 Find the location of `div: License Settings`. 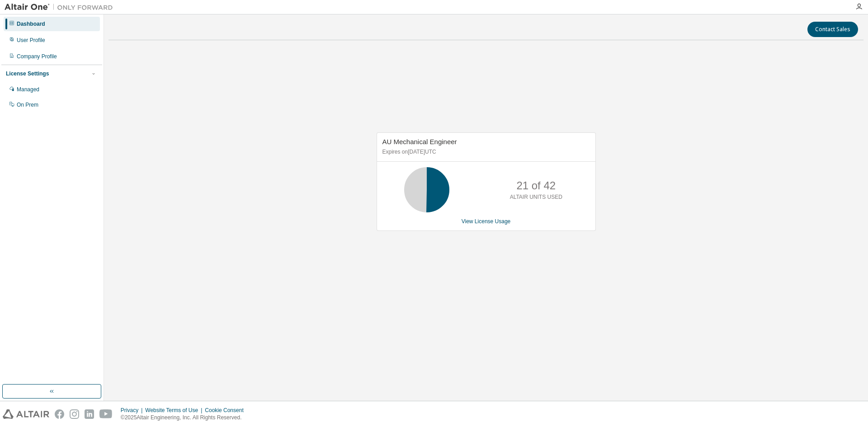

div: License Settings is located at coordinates (27, 74).